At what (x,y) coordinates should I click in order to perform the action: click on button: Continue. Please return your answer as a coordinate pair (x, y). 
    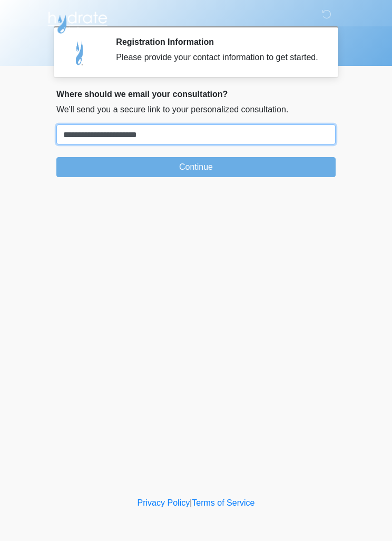
    Looking at the image, I should click on (196, 167).